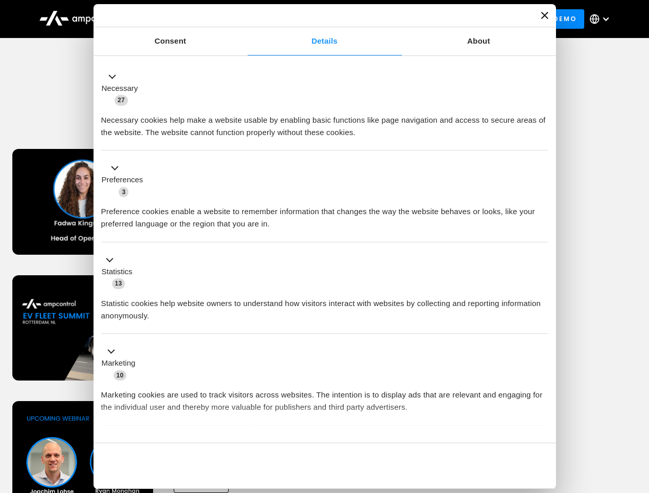 This screenshot has width=649, height=493. What do you see at coordinates (122, 180) in the screenshot?
I see `label: Preferences` at bounding box center [122, 180].